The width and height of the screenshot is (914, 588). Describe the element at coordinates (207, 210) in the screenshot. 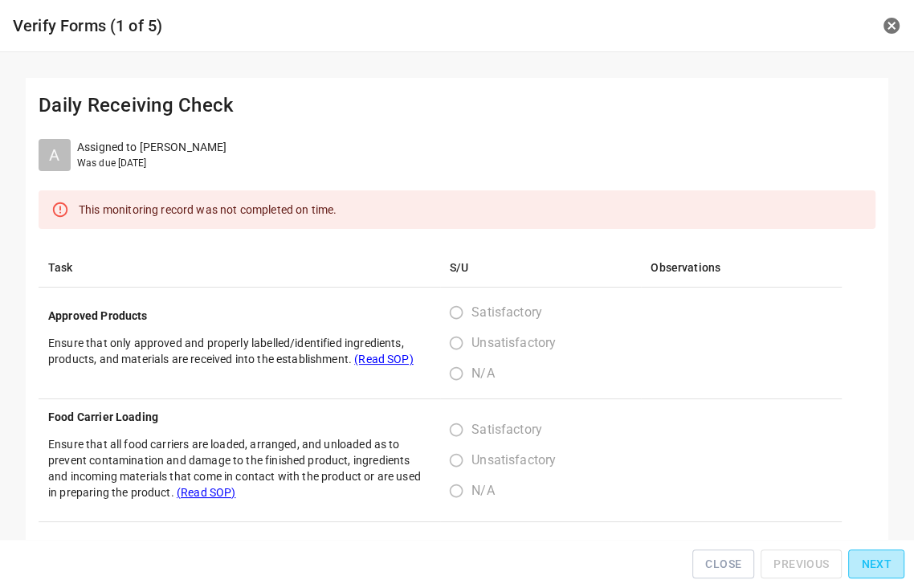

I see `div: This monitoring record was not completed on time.` at that location.